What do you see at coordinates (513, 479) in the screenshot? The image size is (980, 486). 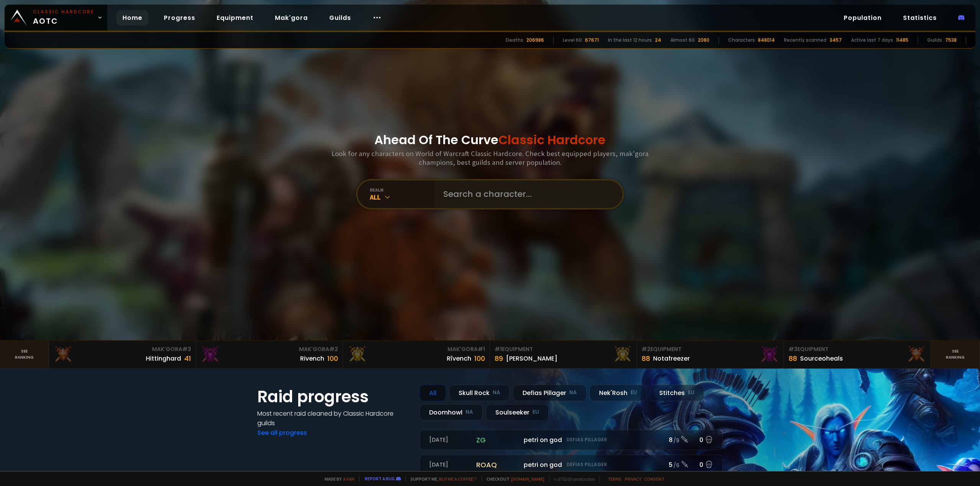 I see `span: Checkout` at bounding box center [513, 479].